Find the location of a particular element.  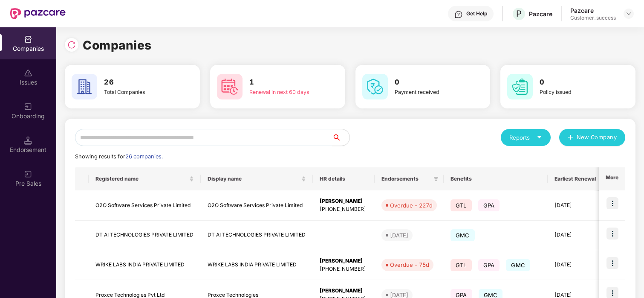

span: P is located at coordinates (519, 14).